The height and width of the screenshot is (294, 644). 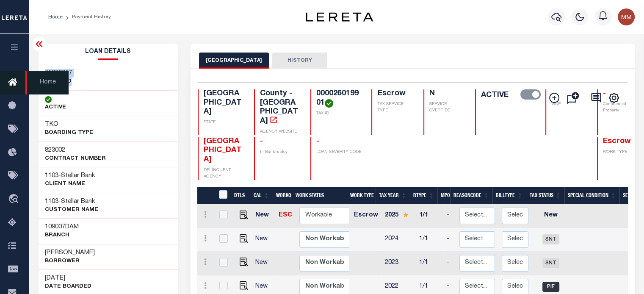 I want to click on th: ReasonCode: activate to sort column ascending, so click(x=471, y=196).